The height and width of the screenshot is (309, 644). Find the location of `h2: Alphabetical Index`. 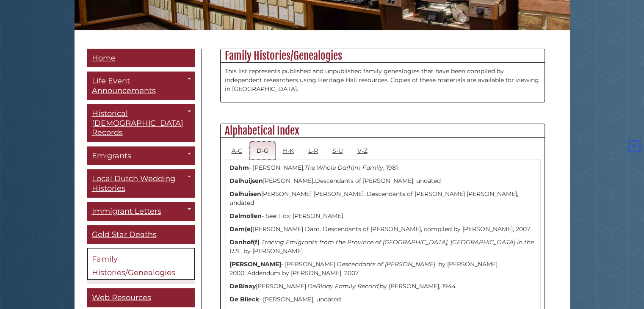

h2: Alphabetical Index is located at coordinates (382, 131).